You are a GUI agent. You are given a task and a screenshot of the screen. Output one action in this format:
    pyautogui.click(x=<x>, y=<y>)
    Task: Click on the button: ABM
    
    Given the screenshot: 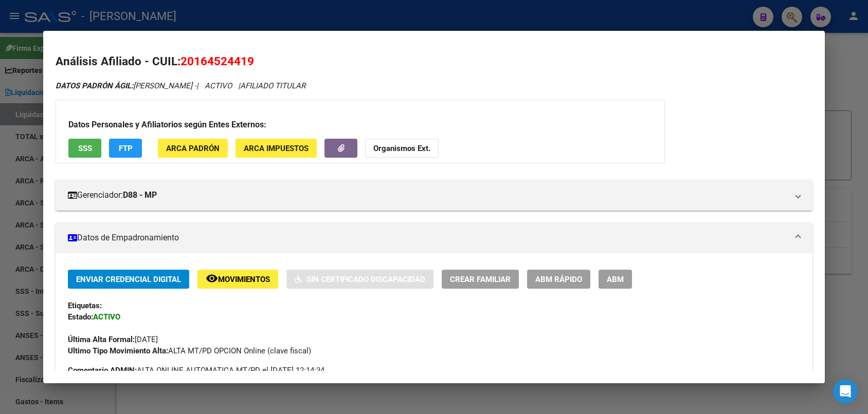 What is the action you would take?
    pyautogui.click(x=615, y=279)
    